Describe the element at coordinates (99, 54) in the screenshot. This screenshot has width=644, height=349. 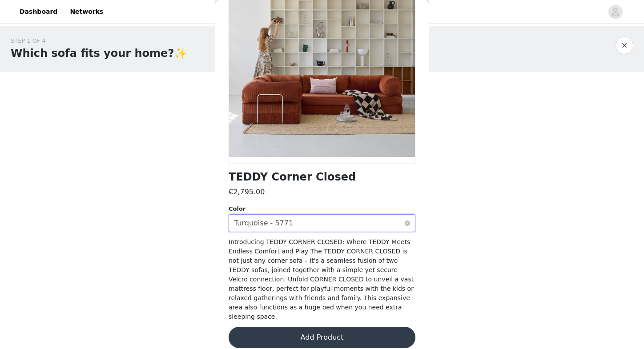
I see `h1: Which sofa fits your home?✨` at that location.